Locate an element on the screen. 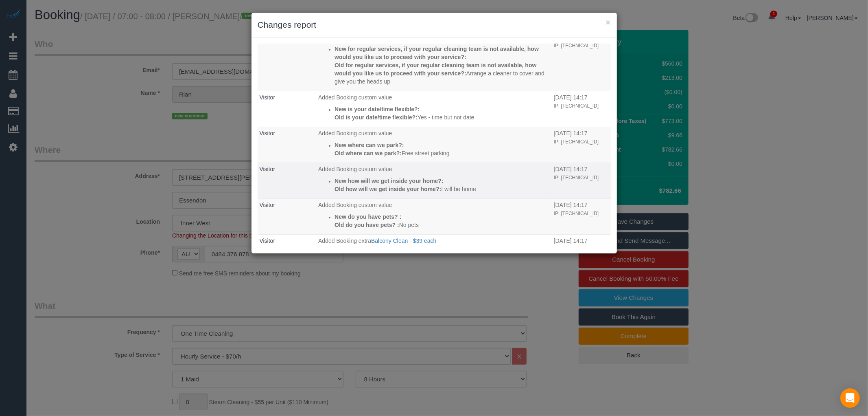 Image resolution: width=868 pixels, height=416 pixels. strong: Old how will we get inside your home?: is located at coordinates (388, 189).